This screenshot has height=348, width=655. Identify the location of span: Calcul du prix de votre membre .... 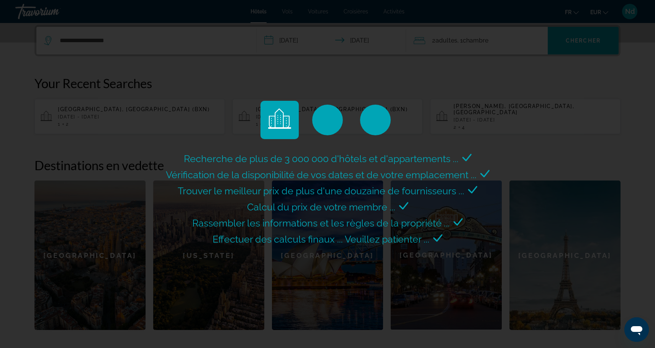
(321, 207).